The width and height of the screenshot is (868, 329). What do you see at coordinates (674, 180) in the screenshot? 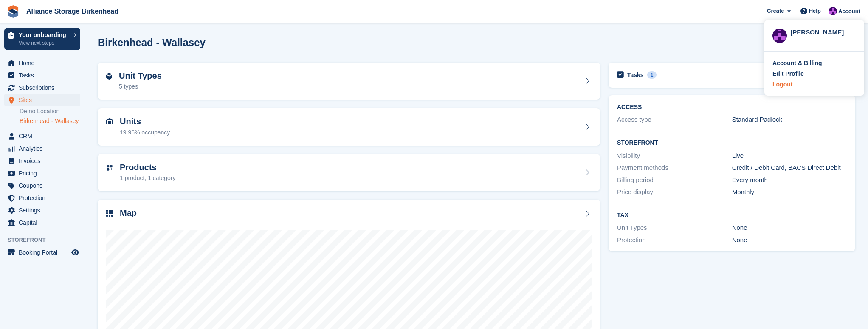
I see `div: Billing period` at bounding box center [674, 180].